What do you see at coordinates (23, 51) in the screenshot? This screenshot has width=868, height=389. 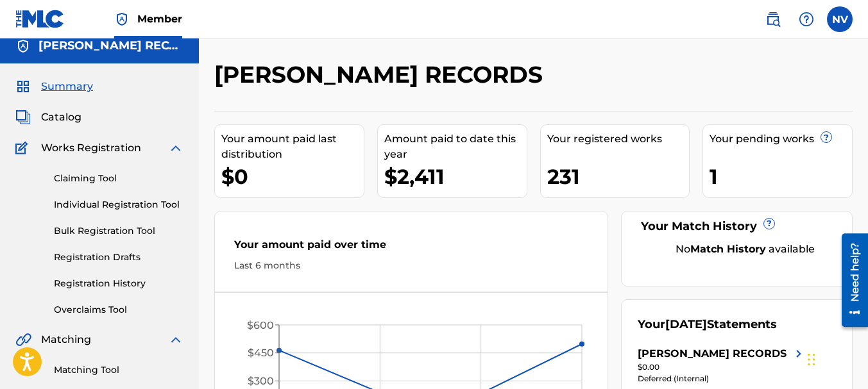 I see `div: Open Resource Center` at bounding box center [23, 51].